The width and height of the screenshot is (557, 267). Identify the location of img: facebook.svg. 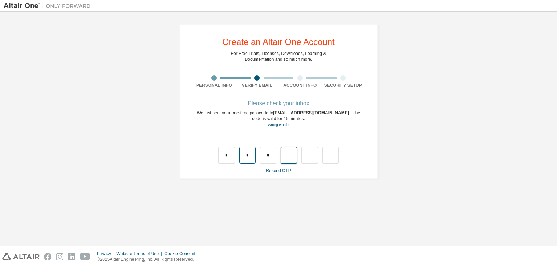
(47, 257).